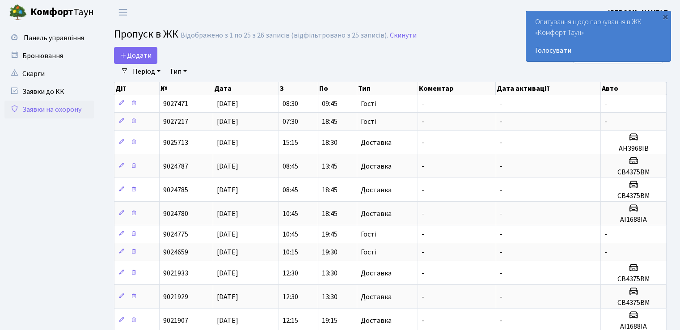 The height and width of the screenshot is (330, 680). I want to click on a: Скарги, so click(49, 74).